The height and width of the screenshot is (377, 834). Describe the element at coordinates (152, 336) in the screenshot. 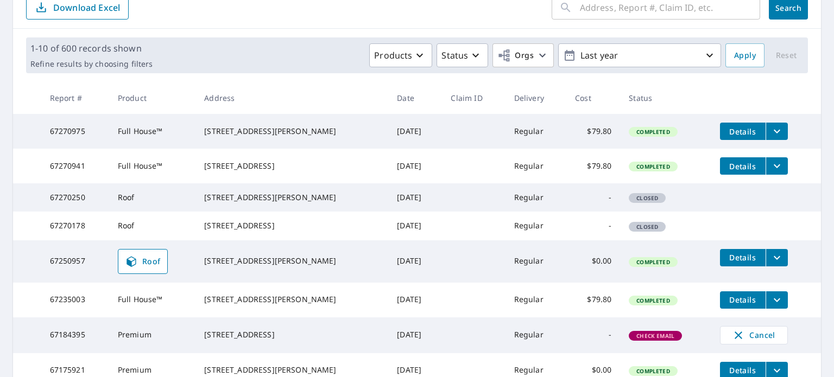

I see `td: Premium` at that location.